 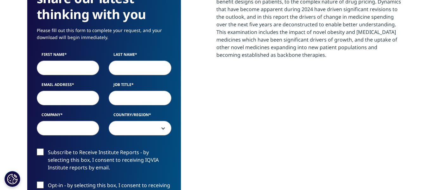 I want to click on label: Company, so click(x=68, y=116).